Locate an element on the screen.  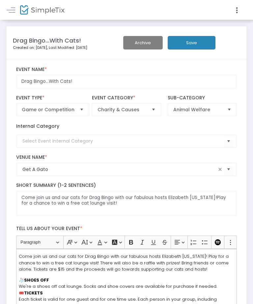
label: Sub-Category is located at coordinates (203, 98).